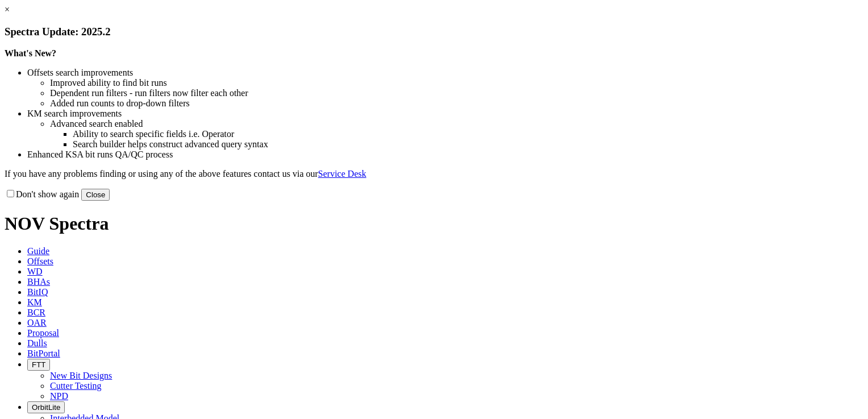 This screenshot has height=419, width=868. Describe the element at coordinates (457, 83) in the screenshot. I see `li: Improved ability to find bit runs` at that location.